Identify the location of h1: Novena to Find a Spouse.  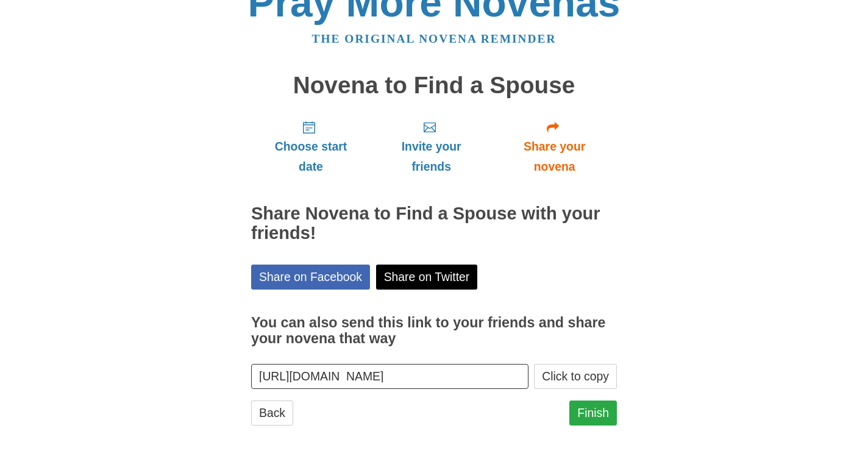
(434, 85).